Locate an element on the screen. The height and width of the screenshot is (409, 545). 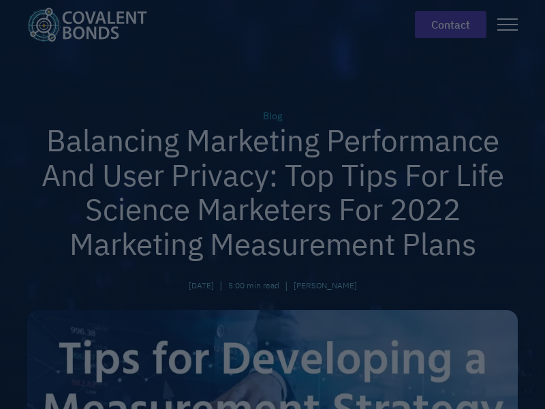
div: Blog is located at coordinates (272, 116).